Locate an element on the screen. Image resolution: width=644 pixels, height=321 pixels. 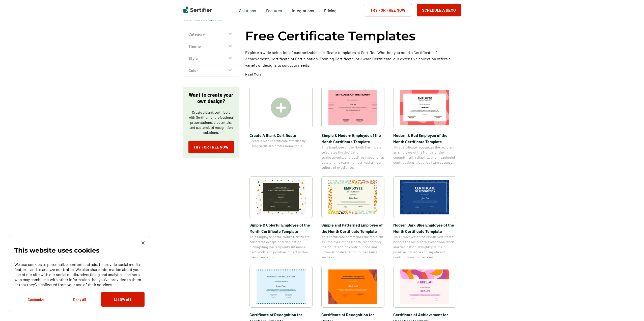
button: Style is located at coordinates (211, 58).